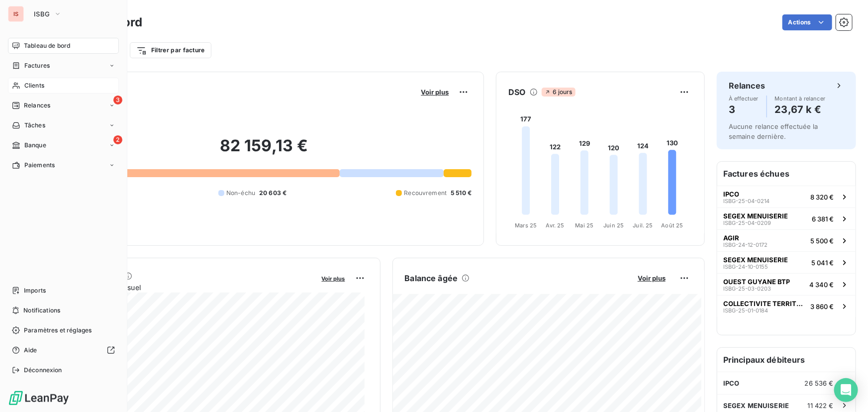 This screenshot has height=412, width=868. I want to click on span: 8 320 €, so click(822, 197).